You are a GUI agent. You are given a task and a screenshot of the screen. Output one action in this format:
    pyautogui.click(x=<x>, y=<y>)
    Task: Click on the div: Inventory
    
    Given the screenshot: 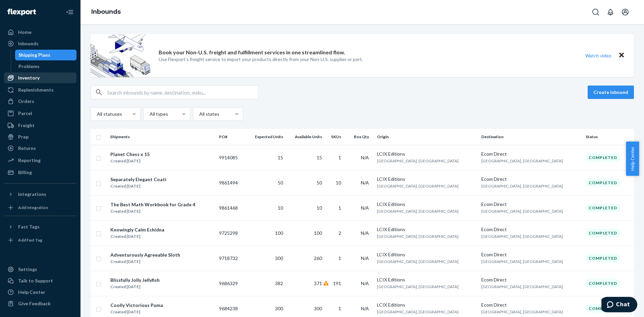 What is the action you would take?
    pyautogui.click(x=29, y=78)
    